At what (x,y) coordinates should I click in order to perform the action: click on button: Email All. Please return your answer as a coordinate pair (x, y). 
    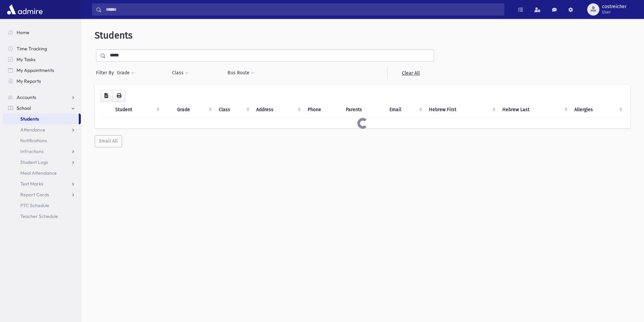
    Looking at the image, I should click on (108, 141).